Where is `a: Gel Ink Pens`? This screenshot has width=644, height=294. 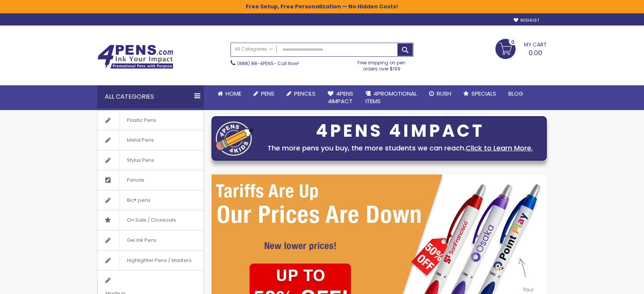
a: Gel Ink Pens is located at coordinates (151, 240).